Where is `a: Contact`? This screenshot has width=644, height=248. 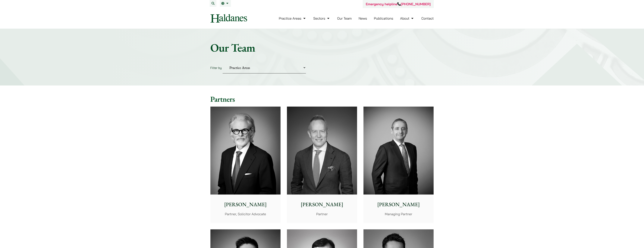
a: Contact is located at coordinates (427, 18).